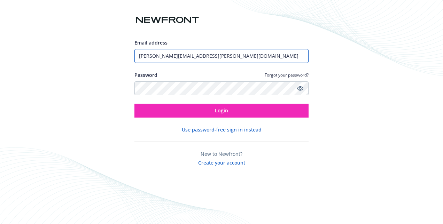  I want to click on input: Enter your password, so click(222, 89).